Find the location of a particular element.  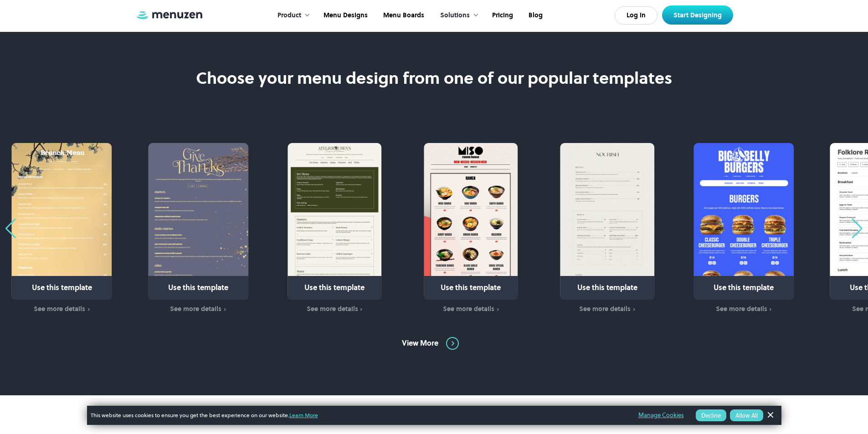

div: 6 / 31 is located at coordinates (71, 228).